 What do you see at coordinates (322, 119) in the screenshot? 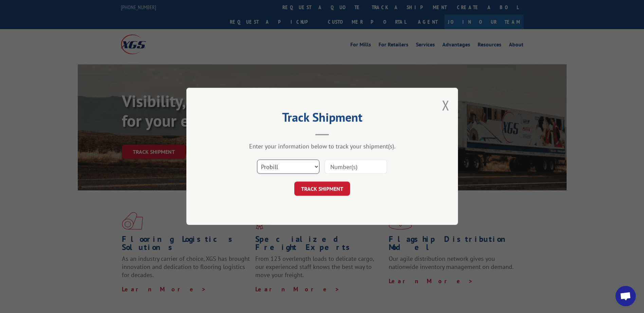
I see `h2: Track Shipment` at bounding box center [322, 119].